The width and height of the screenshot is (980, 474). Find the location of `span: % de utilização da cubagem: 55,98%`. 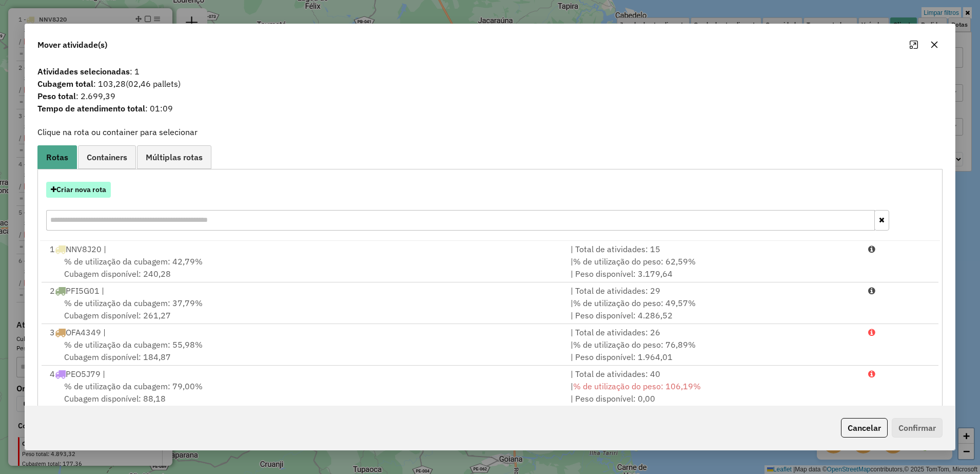

span: % de utilização da cubagem: 55,98% is located at coordinates (134, 344).